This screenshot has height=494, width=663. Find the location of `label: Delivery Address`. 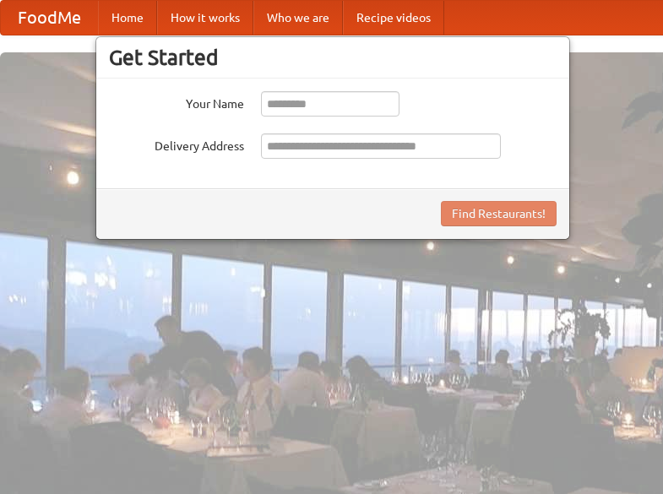

label: Delivery Address is located at coordinates (176, 144).